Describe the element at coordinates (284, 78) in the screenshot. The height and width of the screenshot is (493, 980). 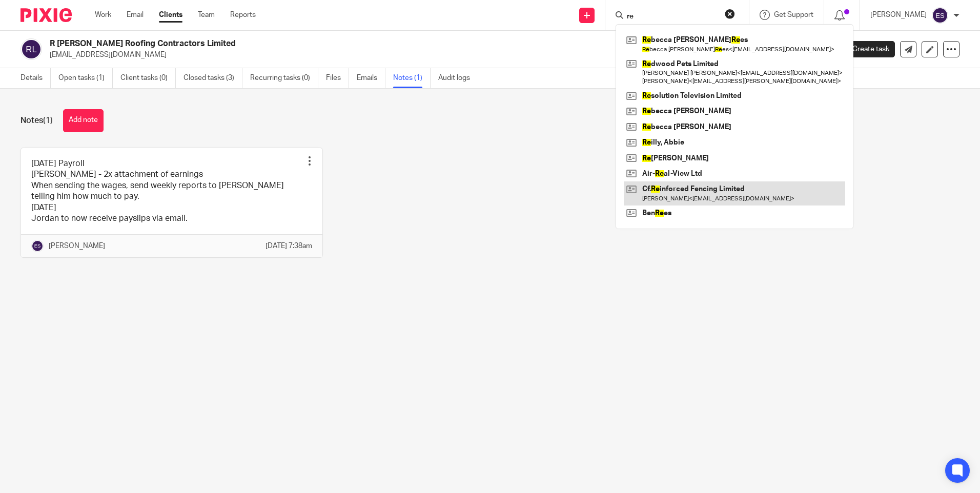
I see `a: Recurring tasks (0)` at that location.